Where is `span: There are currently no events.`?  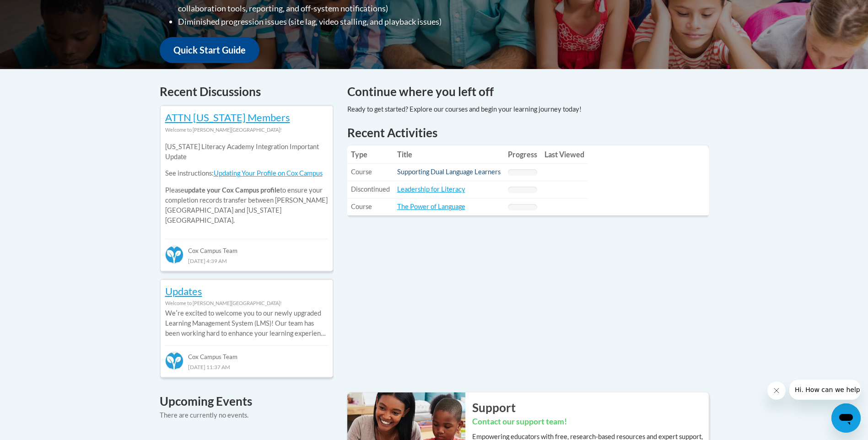
span: There are currently no events. is located at coordinates (204, 415).